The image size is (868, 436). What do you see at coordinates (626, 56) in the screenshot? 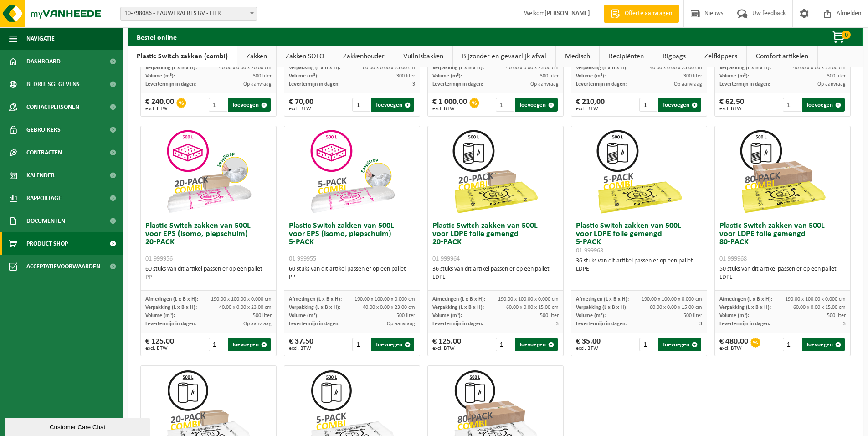
I see `a: Recipiënten` at bounding box center [626, 56].